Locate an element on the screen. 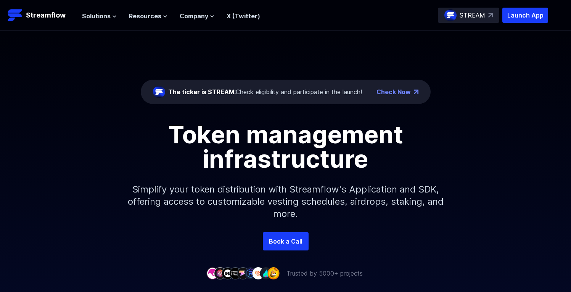  img: company-3 is located at coordinates (228, 273).